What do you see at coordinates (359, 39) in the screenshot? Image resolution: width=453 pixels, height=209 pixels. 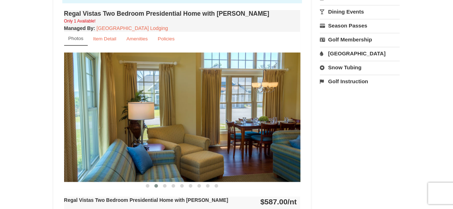 I see `a: Golf Membership` at bounding box center [359, 39].